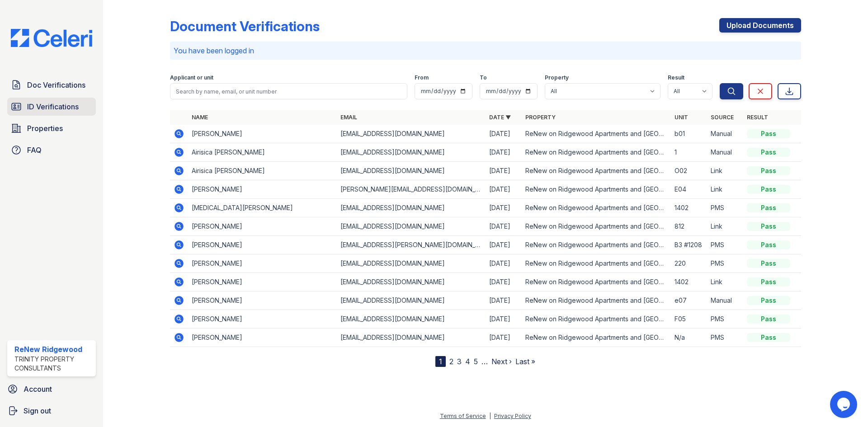  Describe the element at coordinates (53, 349) in the screenshot. I see `div: ReNew Ridgewood` at that location.